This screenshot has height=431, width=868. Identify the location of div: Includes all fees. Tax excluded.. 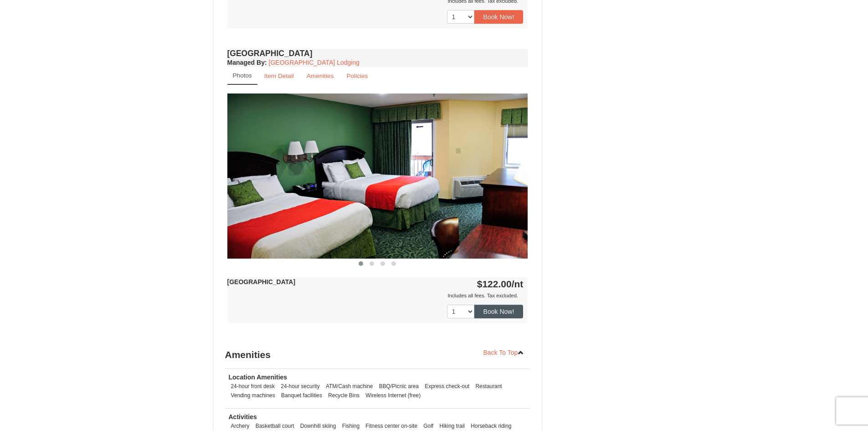
(375, 295).